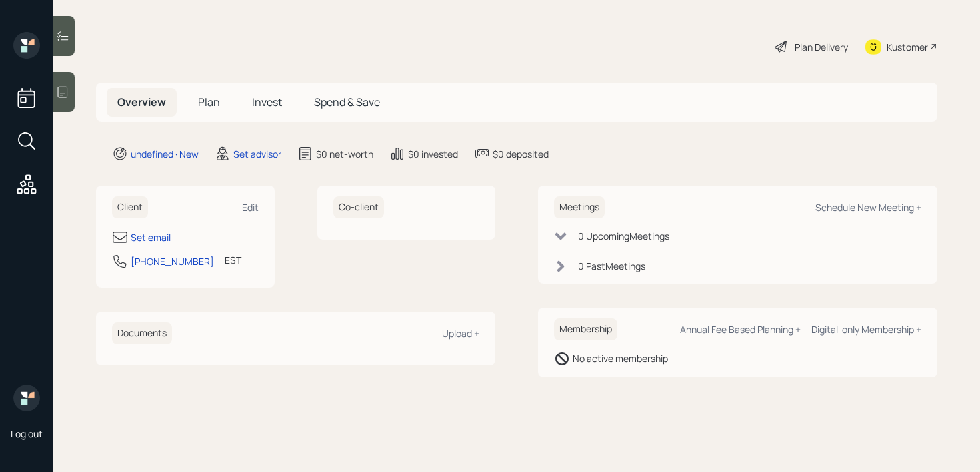 The width and height of the screenshot is (980, 472). What do you see at coordinates (347, 102) in the screenshot?
I see `span: Spend & Save` at bounding box center [347, 102].